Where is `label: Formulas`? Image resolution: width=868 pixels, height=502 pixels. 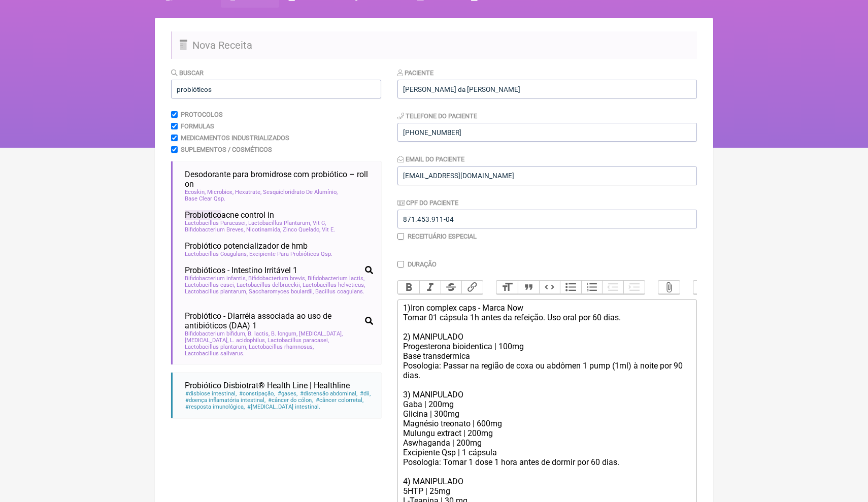 label: Formulas is located at coordinates (197, 126).